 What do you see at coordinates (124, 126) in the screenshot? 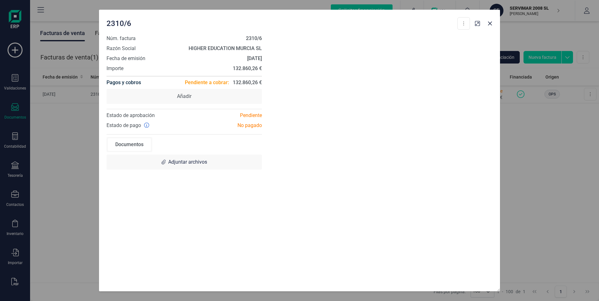
I see `span: Estado de pago` at bounding box center [124, 126].